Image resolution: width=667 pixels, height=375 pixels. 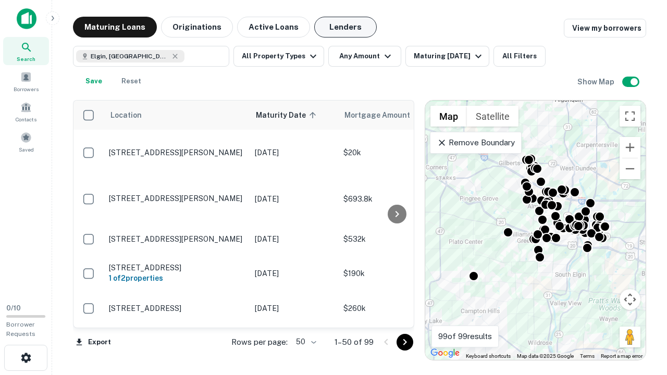 I want to click on span: Borrowers, so click(x=26, y=89).